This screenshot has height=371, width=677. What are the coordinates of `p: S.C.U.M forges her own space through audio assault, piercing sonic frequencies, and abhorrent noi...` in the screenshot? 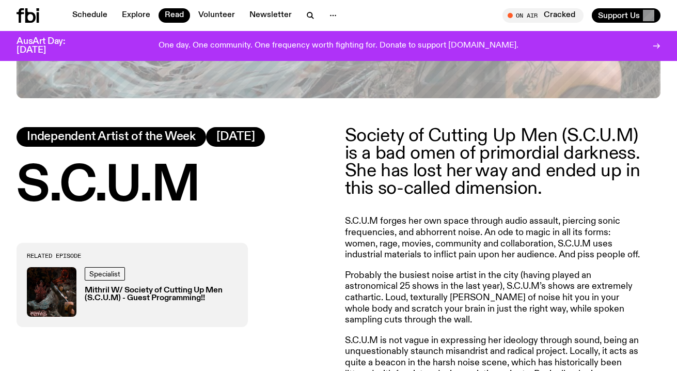 It's located at (493, 238).